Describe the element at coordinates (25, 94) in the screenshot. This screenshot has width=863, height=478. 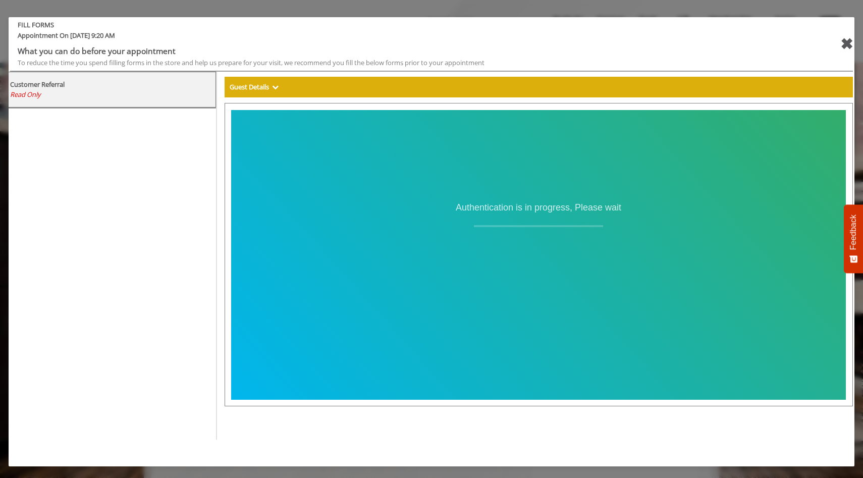
I see `span: Read Only` at that location.